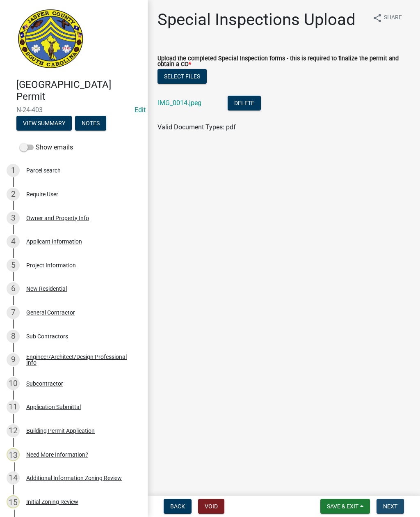 The width and height of the screenshot is (420, 517). Describe the element at coordinates (390, 506) in the screenshot. I see `button: Next` at that location.